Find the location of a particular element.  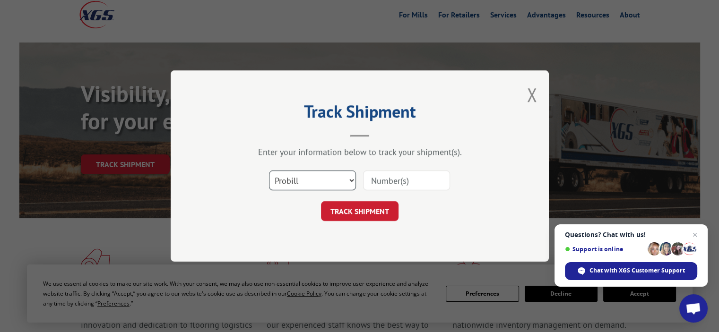

span: Close chat is located at coordinates (694, 235).